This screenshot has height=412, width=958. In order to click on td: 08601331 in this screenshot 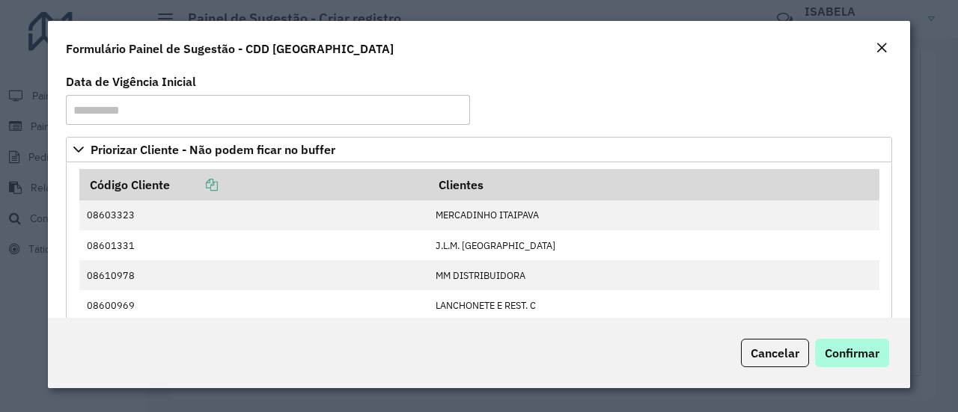, I will do `click(254, 246)`.